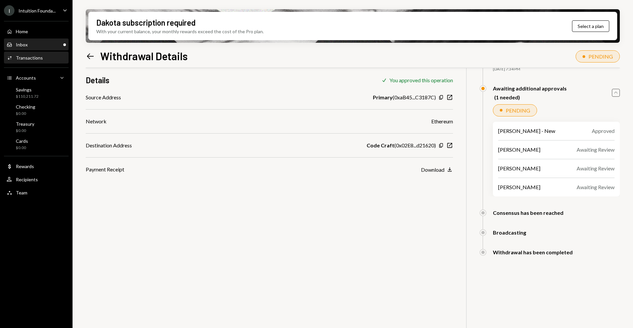 This screenshot has height=328, width=633. I want to click on div: Checking, so click(25, 107).